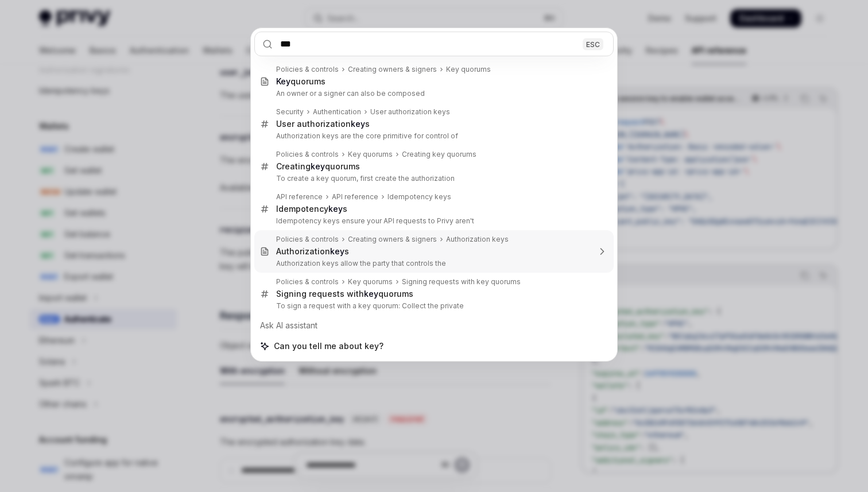 The image size is (868, 492). What do you see at coordinates (323, 124) in the screenshot?
I see `div: User authorization s` at bounding box center [323, 124].